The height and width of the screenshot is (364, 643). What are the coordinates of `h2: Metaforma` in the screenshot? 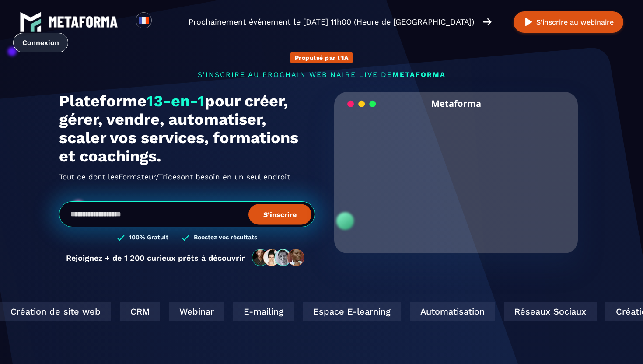 It's located at (456, 103).